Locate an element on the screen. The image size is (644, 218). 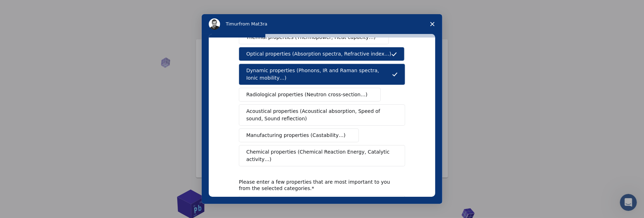
button: Optical properties (Absorption spectra, Refractive index…) is located at coordinates (322, 54).